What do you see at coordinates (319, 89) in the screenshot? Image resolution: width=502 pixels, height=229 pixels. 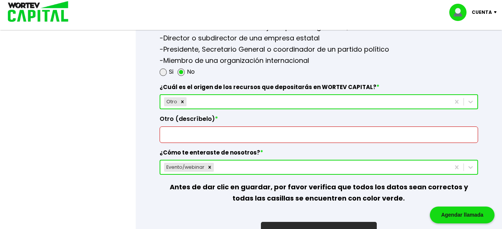 I see `label: ¿Cuál es el origen de los recursos que depositarás en WORTEV CAPITAL?` at bounding box center [319, 89].